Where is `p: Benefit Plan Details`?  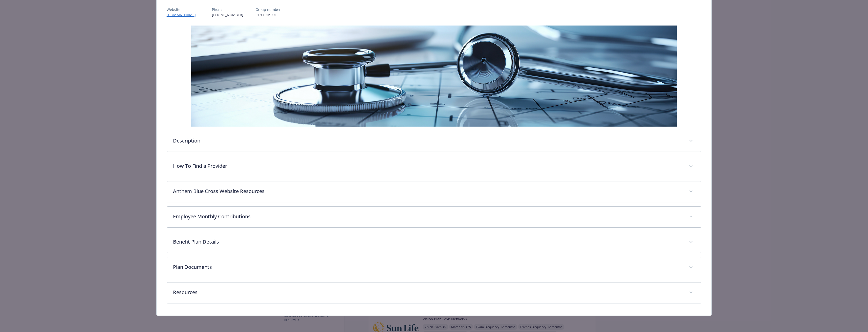
p: Benefit Plan Details is located at coordinates (428, 242).